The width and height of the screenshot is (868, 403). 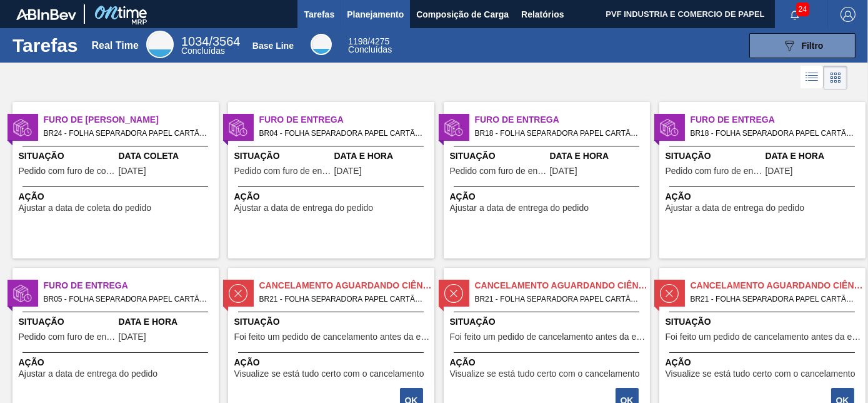 What do you see at coordinates (773, 299) in the screenshot?
I see `span: BR21 - FOLHA SEPARADORA PAPEL CARTÃO Pedido - 1873715` at bounding box center [773, 299].